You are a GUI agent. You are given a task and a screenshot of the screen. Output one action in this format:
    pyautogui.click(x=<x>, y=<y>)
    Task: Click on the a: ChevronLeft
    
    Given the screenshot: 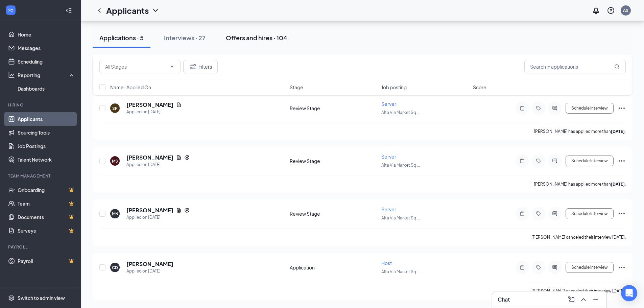 What is the action you would take?
    pyautogui.click(x=100, y=11)
    